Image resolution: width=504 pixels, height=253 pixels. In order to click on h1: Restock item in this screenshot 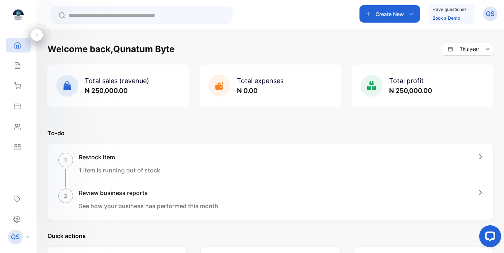, I will do `click(119, 157)`.